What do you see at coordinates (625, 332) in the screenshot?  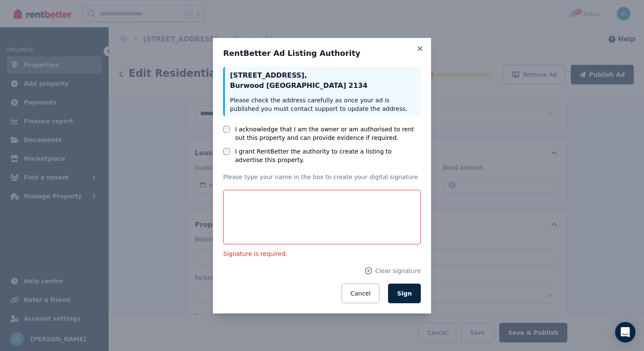 I see `div: Open Intercom Messenger` at bounding box center [625, 332].